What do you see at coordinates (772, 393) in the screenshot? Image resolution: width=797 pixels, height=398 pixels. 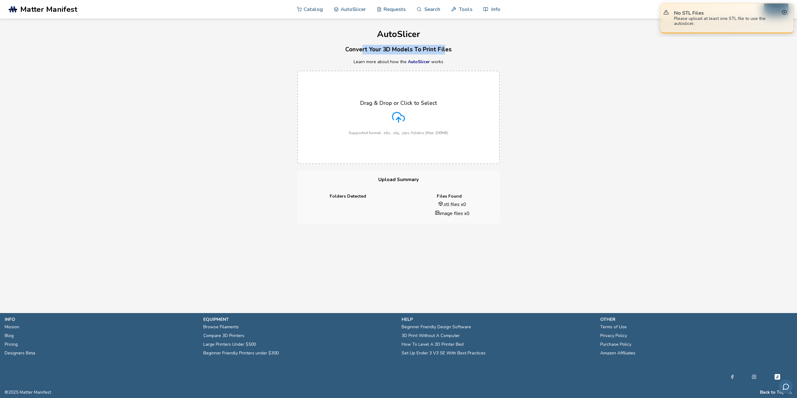 I see `button: Back to Top` at bounding box center [772, 393].